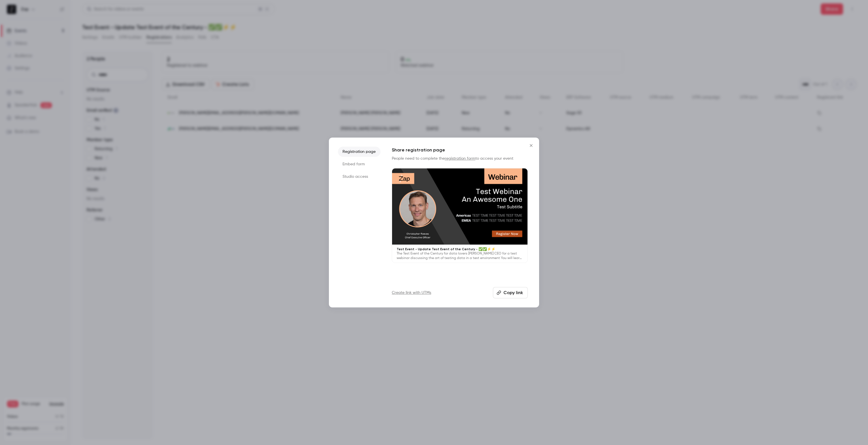 This screenshot has height=445, width=868. What do you see at coordinates (359, 152) in the screenshot?
I see `li: Registration page` at bounding box center [359, 152].